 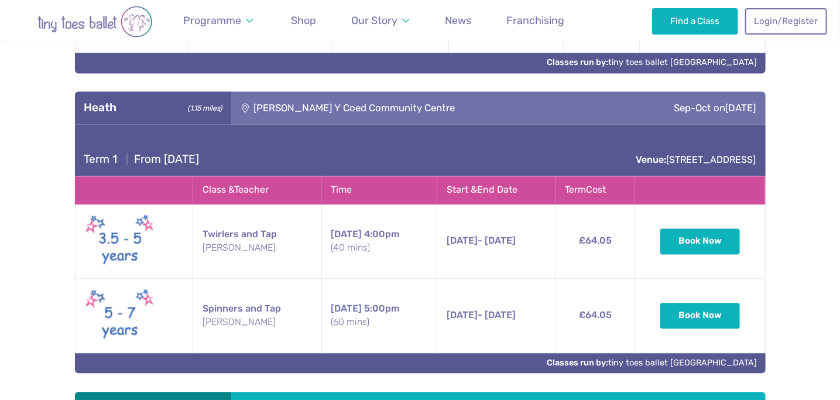 What do you see at coordinates (257, 190) in the screenshot?
I see `th: Class & Teacher` at bounding box center [257, 190].